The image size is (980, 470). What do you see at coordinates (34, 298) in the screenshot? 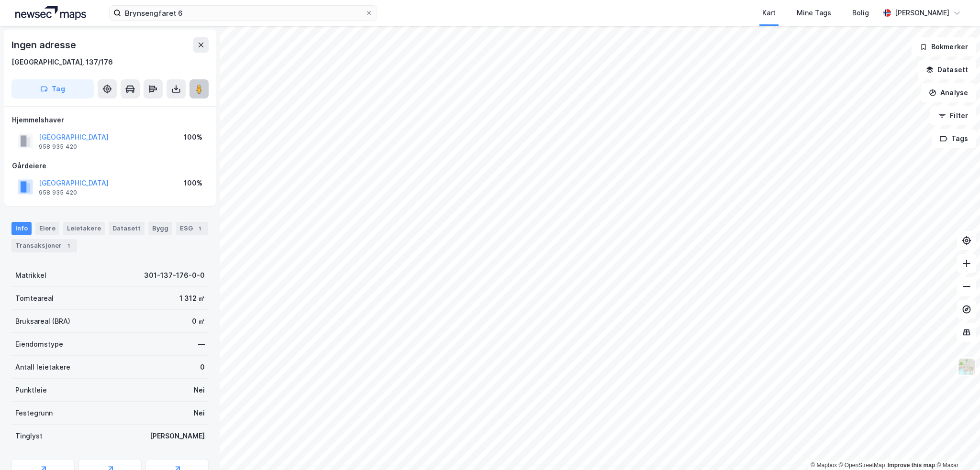
I see `div: Tomteareal` at bounding box center [34, 298].